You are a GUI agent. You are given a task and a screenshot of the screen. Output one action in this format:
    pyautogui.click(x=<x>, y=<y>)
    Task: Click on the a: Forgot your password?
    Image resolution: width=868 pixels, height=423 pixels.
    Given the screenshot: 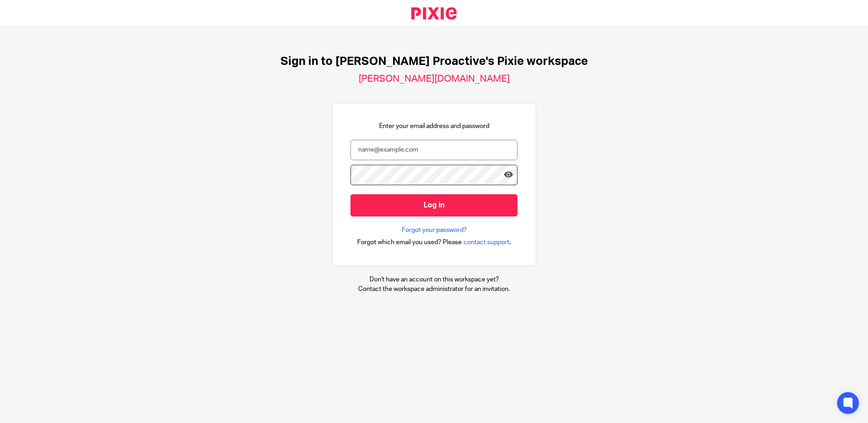 What is the action you would take?
    pyautogui.click(x=434, y=230)
    